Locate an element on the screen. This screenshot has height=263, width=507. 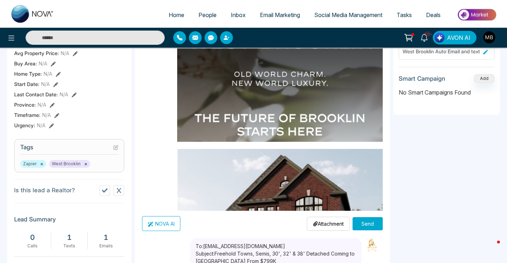
h3: Smart Campaign is located at coordinates (422, 78).